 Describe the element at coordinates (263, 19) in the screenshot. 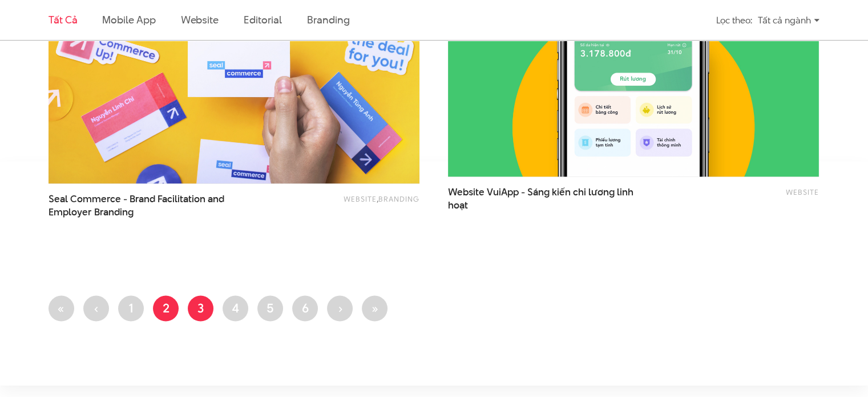

I see `a: Editorial` at that location.